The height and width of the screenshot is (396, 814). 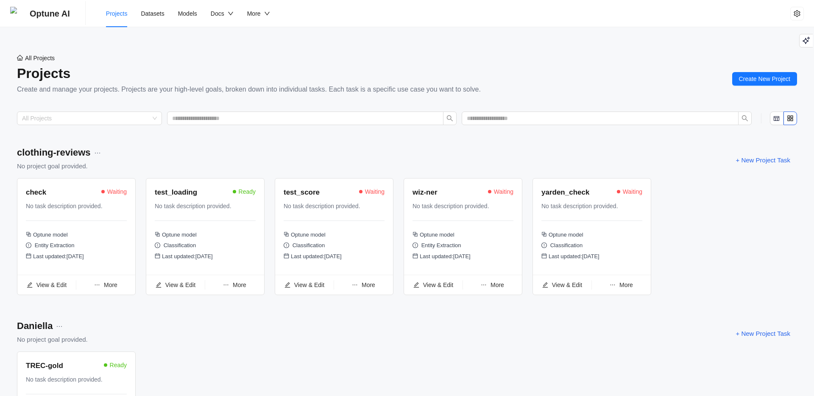 I want to click on span: Create New Project, so click(x=764, y=79).